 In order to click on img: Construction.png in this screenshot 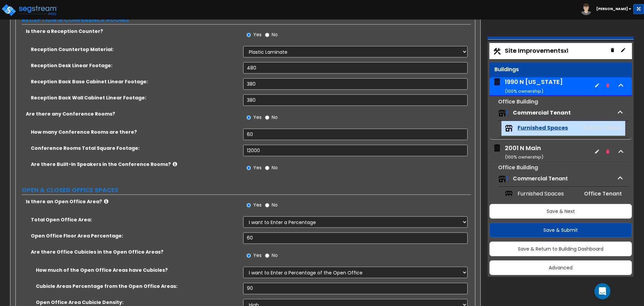, I will do `click(497, 52)`.